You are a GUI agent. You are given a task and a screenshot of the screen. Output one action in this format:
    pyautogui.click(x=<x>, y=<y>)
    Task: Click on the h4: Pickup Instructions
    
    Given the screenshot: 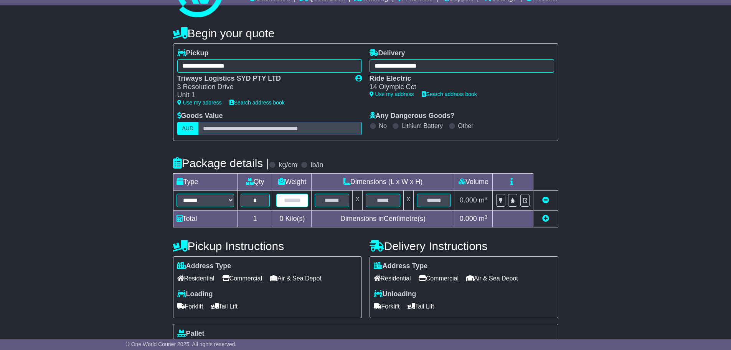 What is the action you would take?
    pyautogui.click(x=267, y=246)
    